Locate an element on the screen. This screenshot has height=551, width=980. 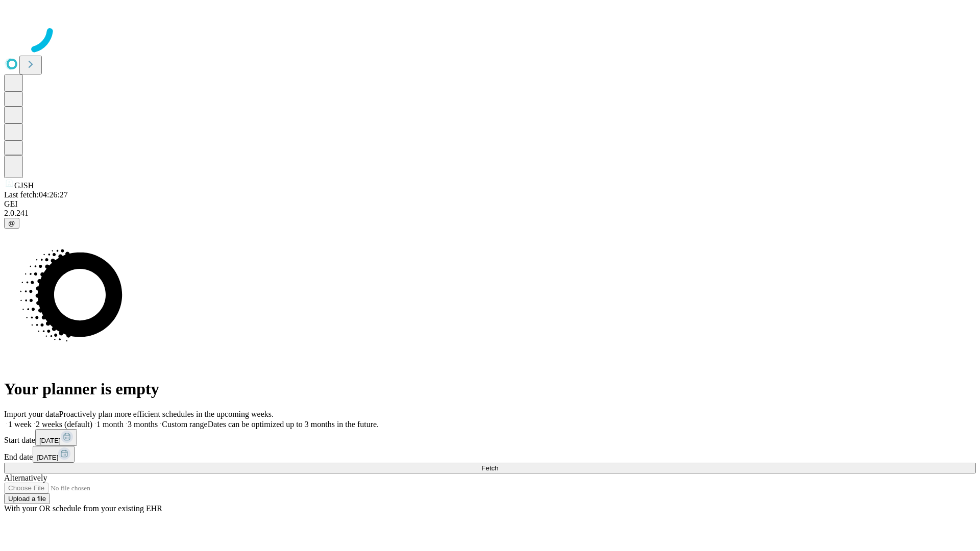
span: Last fetch: 04:26:27 is located at coordinates (36, 194).